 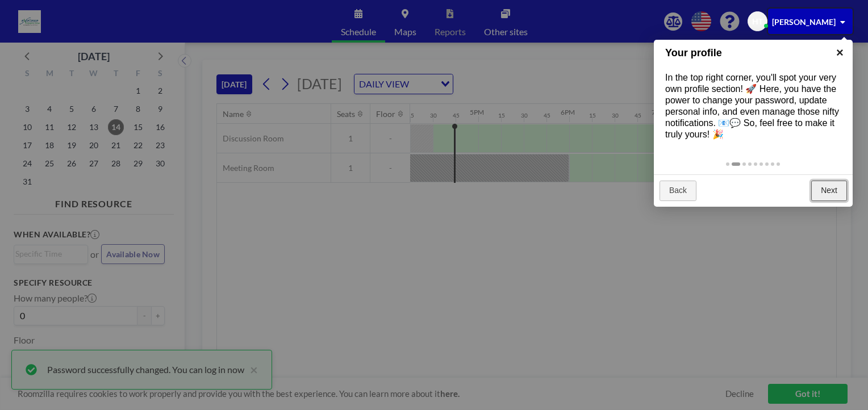 What do you see at coordinates (829, 191) in the screenshot?
I see `a: Next` at bounding box center [829, 191].